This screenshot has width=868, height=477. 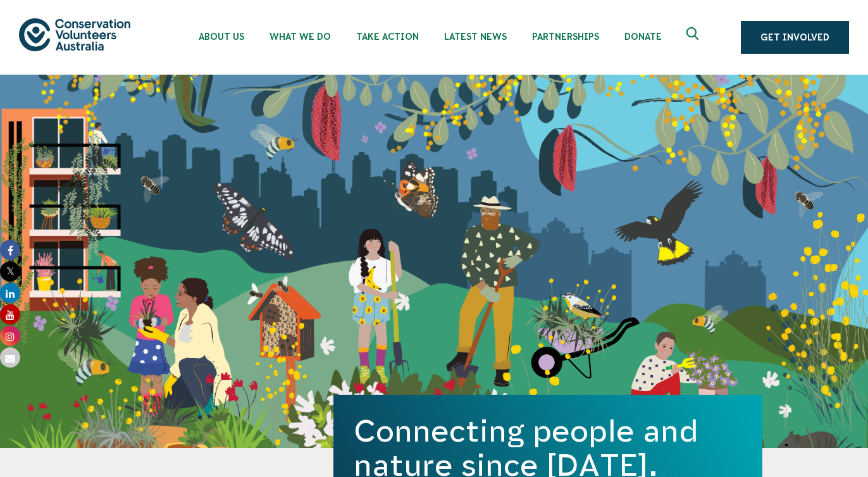 I want to click on span: Donate, so click(x=643, y=37).